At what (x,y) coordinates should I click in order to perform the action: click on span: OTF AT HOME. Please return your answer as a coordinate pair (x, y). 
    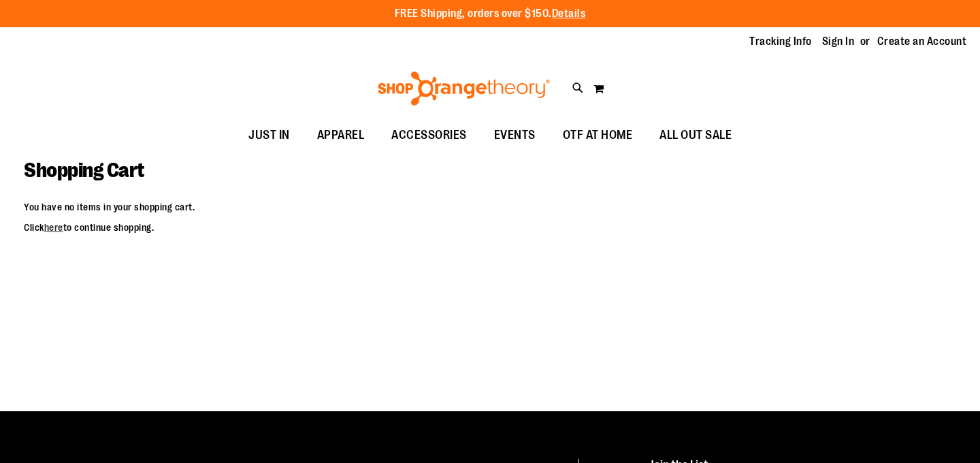
    Looking at the image, I should click on (597, 135).